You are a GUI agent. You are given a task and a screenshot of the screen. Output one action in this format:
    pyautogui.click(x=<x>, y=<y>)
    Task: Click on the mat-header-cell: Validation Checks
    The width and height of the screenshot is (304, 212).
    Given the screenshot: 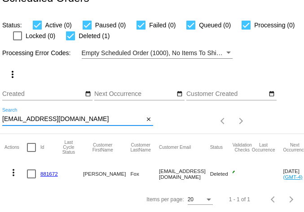 What is the action you would take?
    pyautogui.click(x=242, y=148)
    